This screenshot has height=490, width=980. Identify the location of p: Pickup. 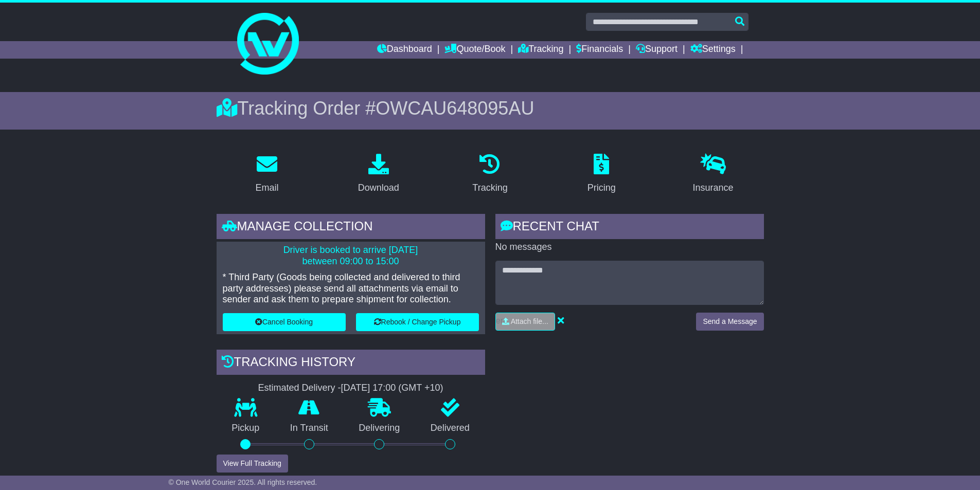
(246, 428).